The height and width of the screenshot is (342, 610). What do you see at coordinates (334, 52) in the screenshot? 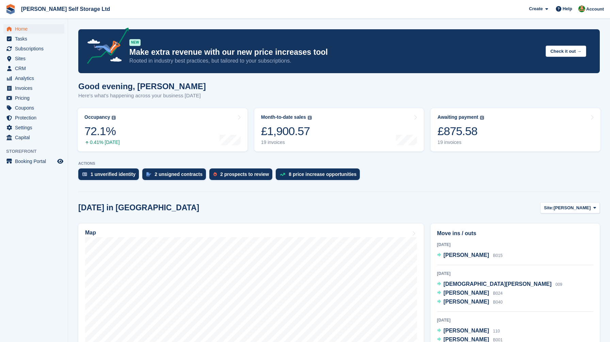
I see `p: Make extra revenue with our new price increases tool` at bounding box center [334, 52].